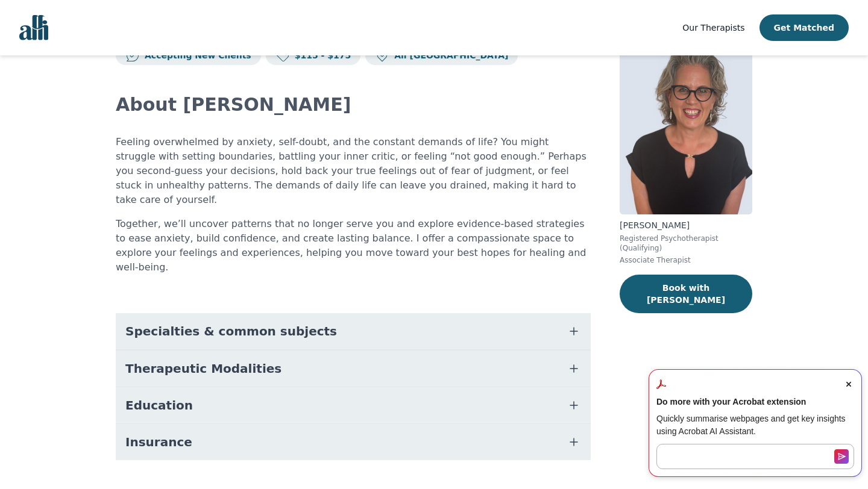 The height and width of the screenshot is (489, 868). Describe the element at coordinates (353, 442) in the screenshot. I see `button: Insurance` at that location.